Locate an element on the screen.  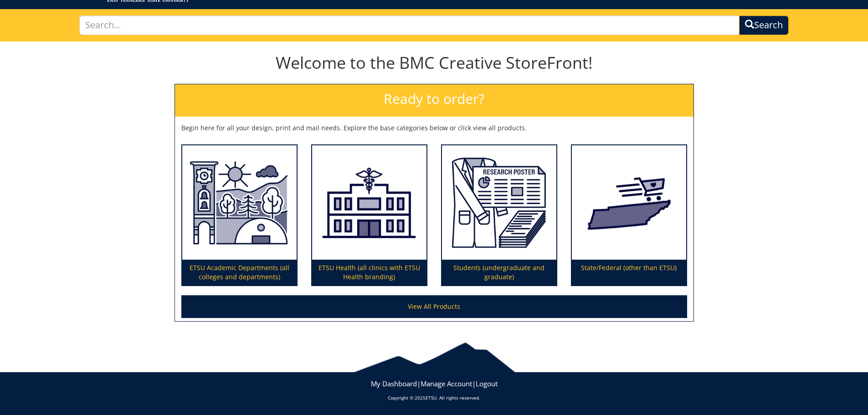
img: State/Federal (other than ETSU) is located at coordinates (629, 202).